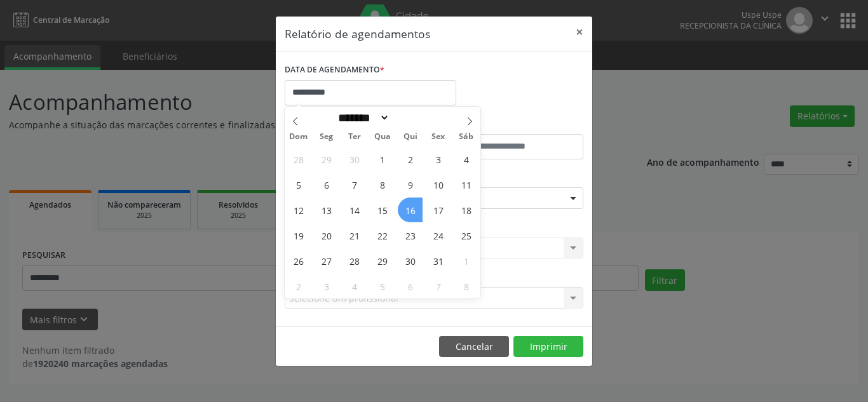  Describe the element at coordinates (354, 286) in the screenshot. I see `span: Novembro 4, 2025` at that location.